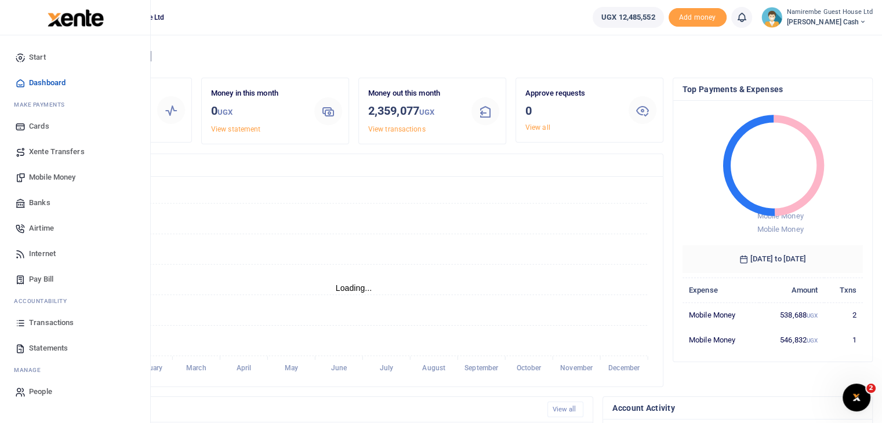 Image resolution: width=882 pixels, height=423 pixels. I want to click on text: Loading..., so click(354, 288).